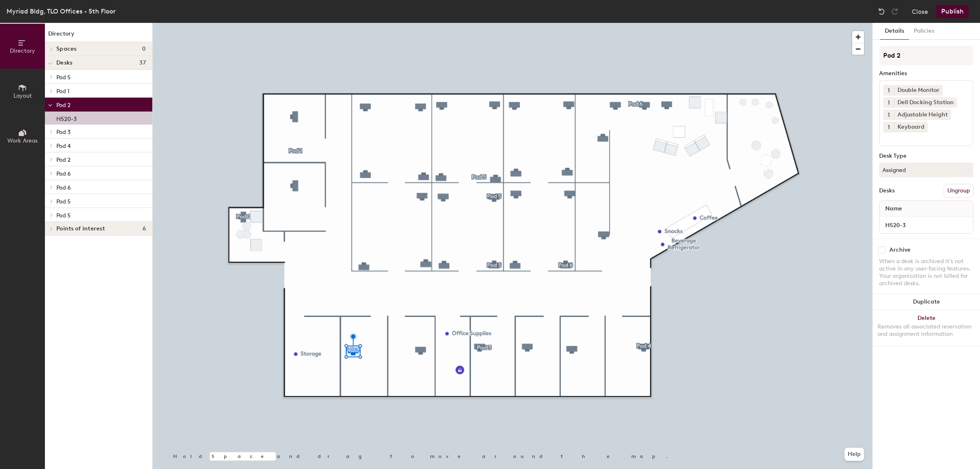 The height and width of the screenshot is (469, 980). I want to click on div: Removes all associated reservation and assignment information, so click(926, 330).